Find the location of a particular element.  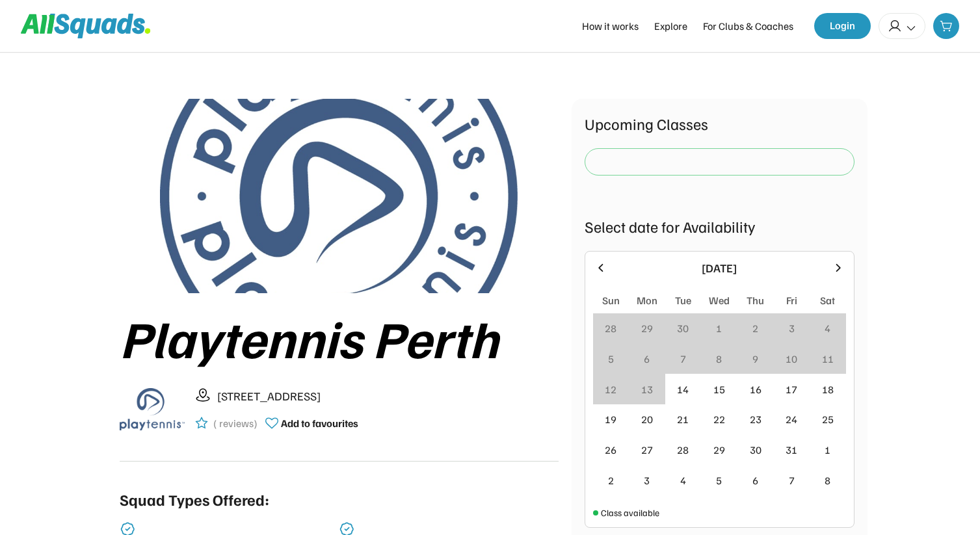

div: 18 is located at coordinates (828, 389).